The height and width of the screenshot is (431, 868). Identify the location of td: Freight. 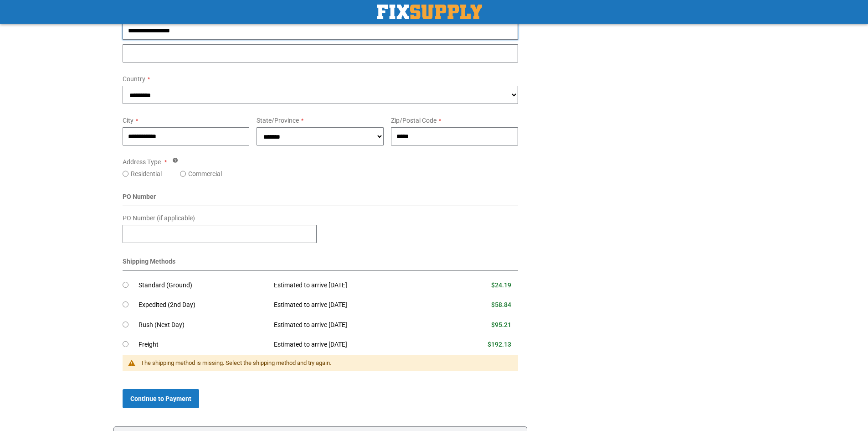
(203, 345).